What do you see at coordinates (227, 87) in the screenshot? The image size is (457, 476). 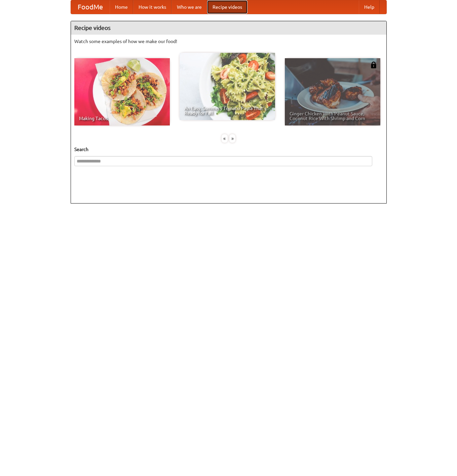 I see `a: An Easy, Summery Tomato Pasta That's Ready for Fall` at bounding box center [227, 87].